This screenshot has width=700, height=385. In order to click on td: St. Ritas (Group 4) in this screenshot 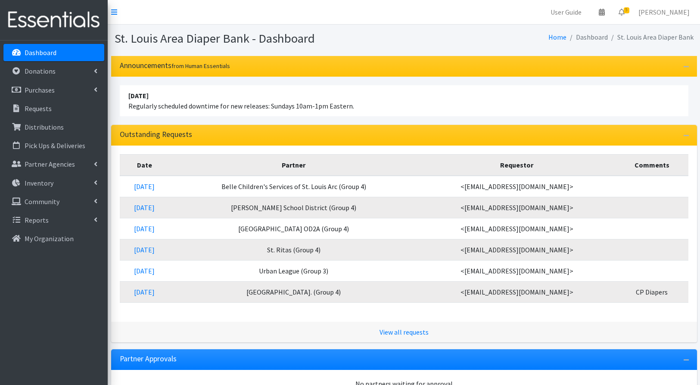, I will do `click(293, 249)`.